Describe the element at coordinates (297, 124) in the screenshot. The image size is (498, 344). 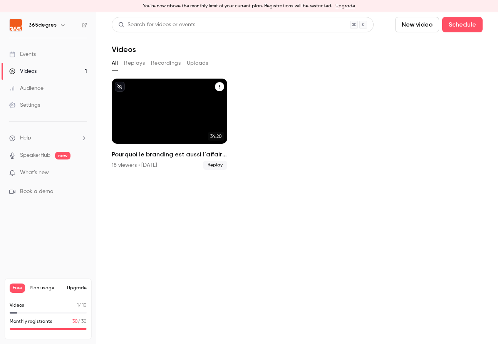
I see `ul: Videos` at that location.